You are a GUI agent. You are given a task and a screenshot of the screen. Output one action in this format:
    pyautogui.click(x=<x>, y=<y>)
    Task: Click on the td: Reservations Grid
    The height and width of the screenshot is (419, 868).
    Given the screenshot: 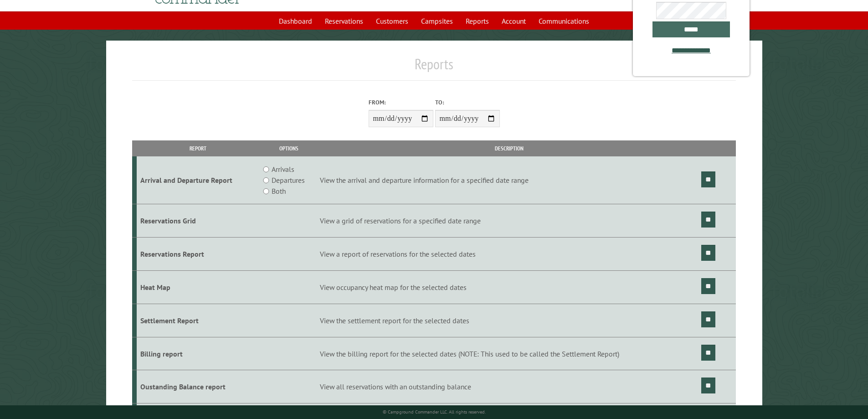 What is the action you would take?
    pyautogui.click(x=198, y=220)
    